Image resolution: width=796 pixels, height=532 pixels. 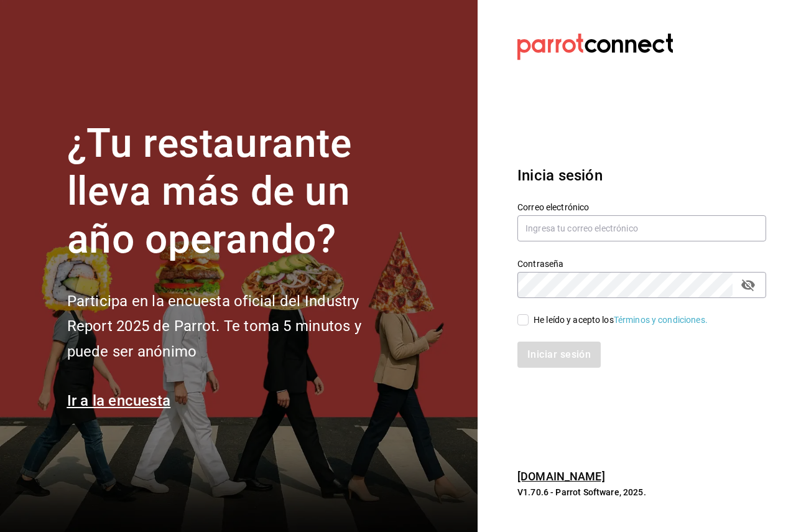 What do you see at coordinates (235, 327) in the screenshot?
I see `h2: Participa en la encuesta oficial del Industry Report 2025 de Parrot. Te toma 5 minutos y puede se...` at bounding box center [235, 327].